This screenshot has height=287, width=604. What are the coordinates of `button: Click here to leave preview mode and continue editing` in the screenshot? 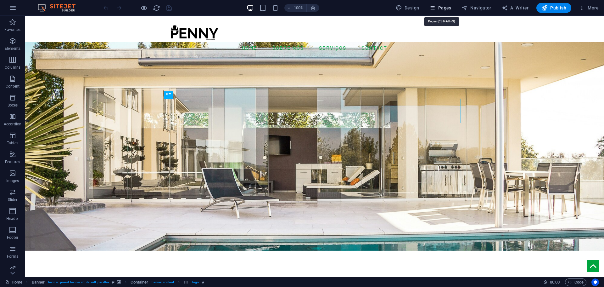 It's located at (144, 8).